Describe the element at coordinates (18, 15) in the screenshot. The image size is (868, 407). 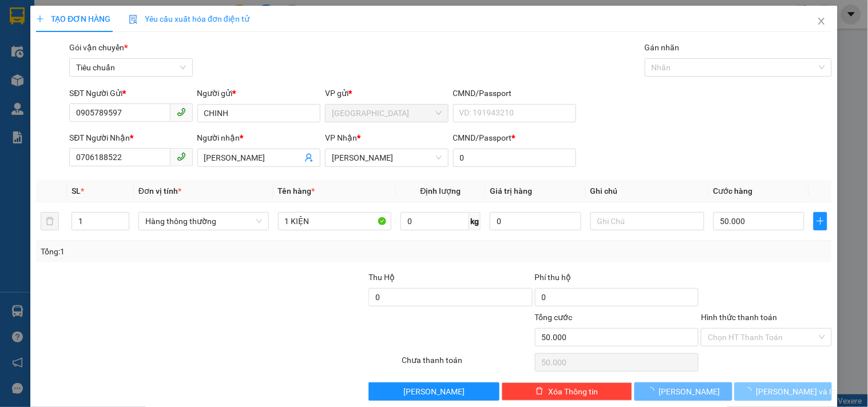
I see `span: Gửi:` at that location.